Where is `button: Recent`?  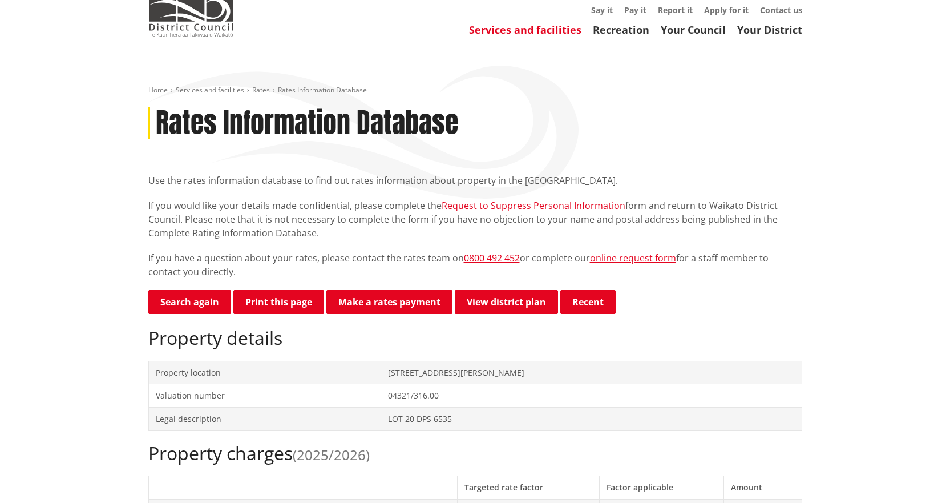
button: Recent is located at coordinates (588, 302).